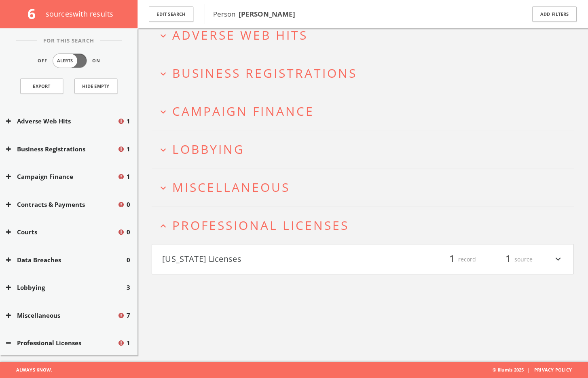  Describe the element at coordinates (128, 288) in the screenshot. I see `span: 3` at that location.